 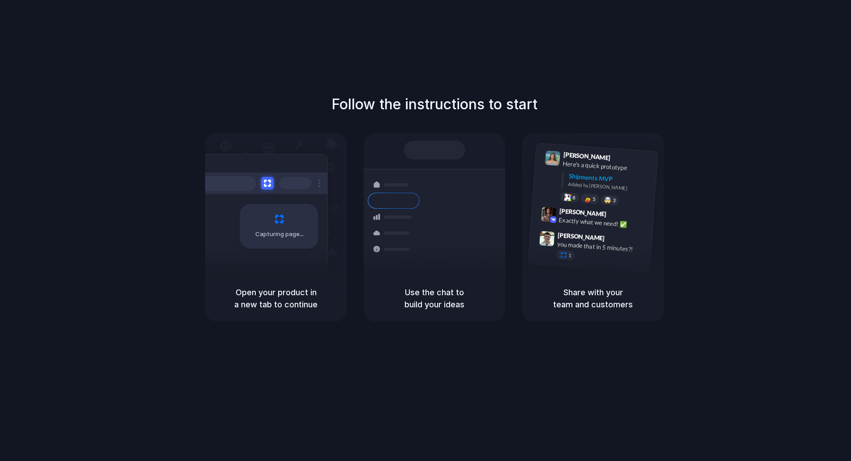 What do you see at coordinates (574, 198) in the screenshot?
I see `span: 8` at bounding box center [574, 198].